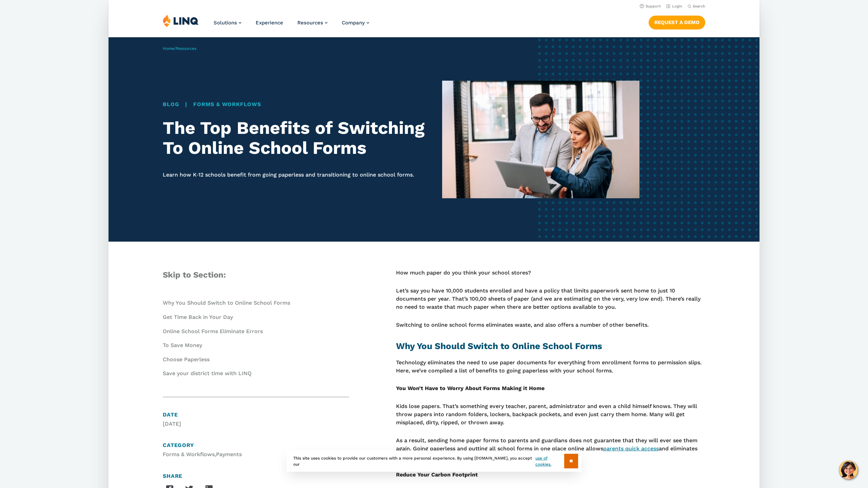  Describe the element at coordinates (550, 299) in the screenshot. I see `p: Let’s say you have 10,000 students enrolled and have a policy that limits paperwork sent home to ...` at that location.